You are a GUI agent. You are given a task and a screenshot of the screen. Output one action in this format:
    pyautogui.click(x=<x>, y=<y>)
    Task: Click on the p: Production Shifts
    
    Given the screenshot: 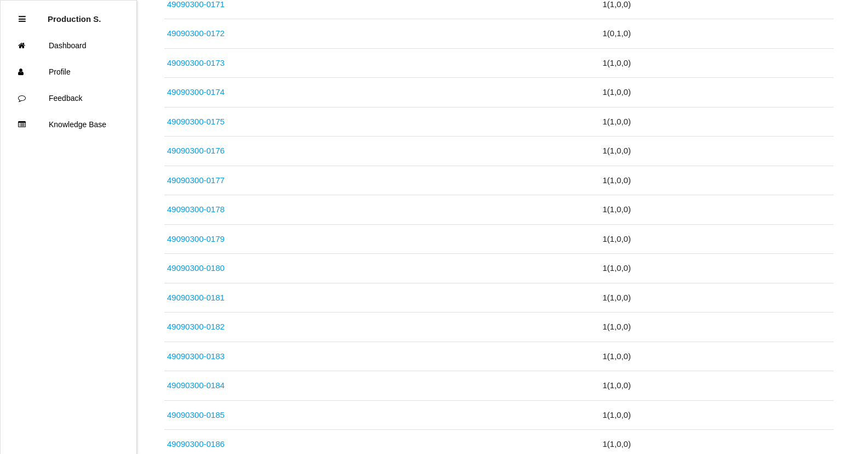 What is the action you would take?
    pyautogui.click(x=75, y=14)
    